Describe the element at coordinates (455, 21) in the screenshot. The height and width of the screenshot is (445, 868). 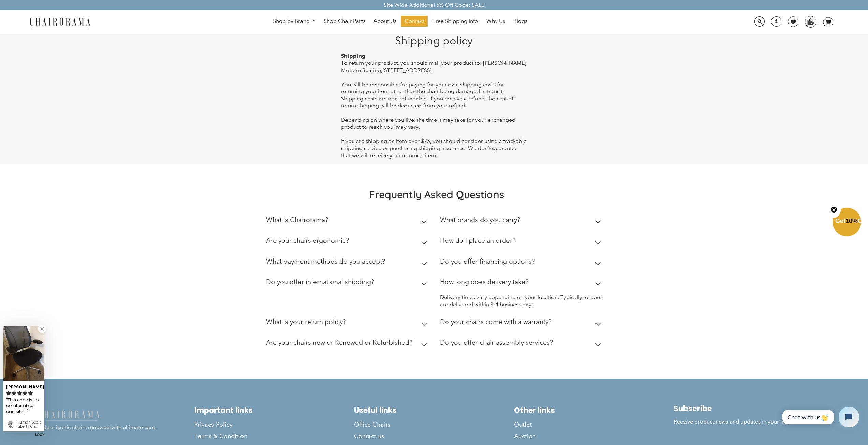
I see `a: Free Shipping Info` at that location.